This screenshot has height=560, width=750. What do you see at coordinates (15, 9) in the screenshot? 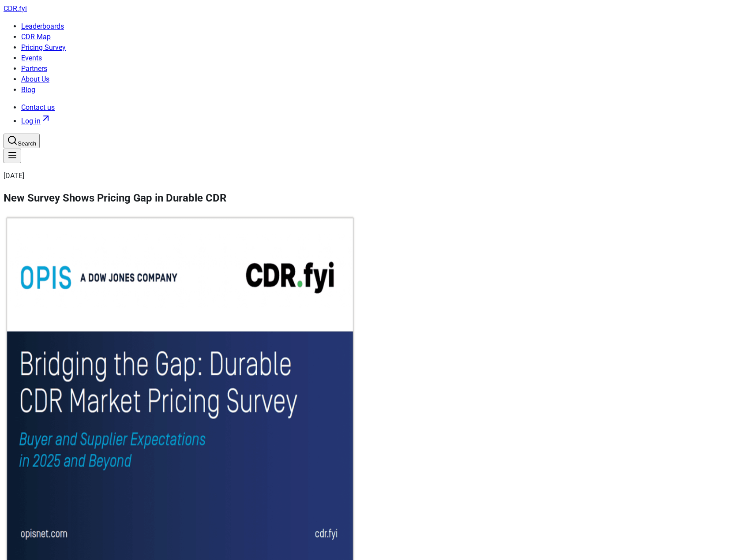
I see `a: CDR.fyi` at bounding box center [15, 9].